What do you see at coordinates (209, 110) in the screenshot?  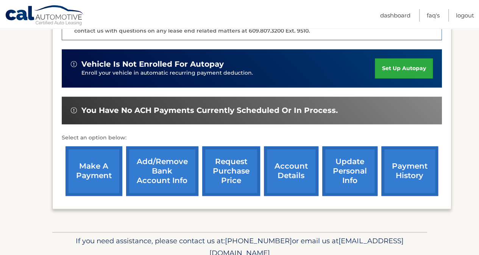 I see `span: You have no ACH payments currently scheduled or in process.` at bounding box center [209, 110].